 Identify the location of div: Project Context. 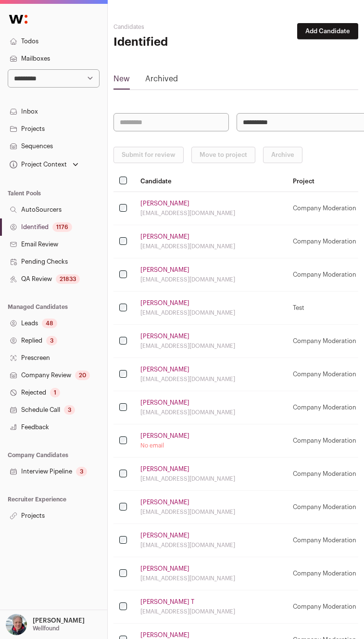
(37, 164).